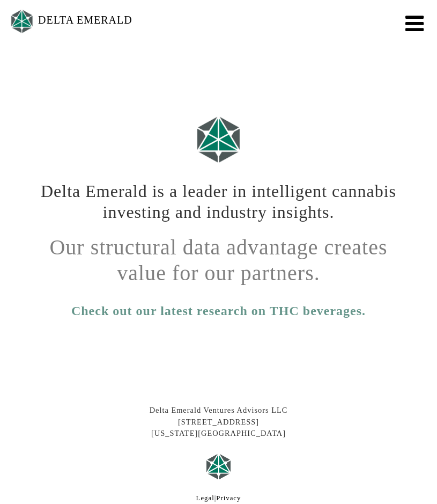 The height and width of the screenshot is (504, 437). What do you see at coordinates (219, 198) in the screenshot?
I see `h1: Delta Emerald is a leader in intelligent cannabis investing and industry insights.` at bounding box center [219, 198].